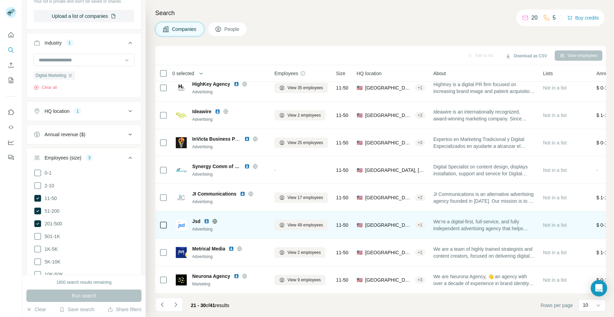 The width and height of the screenshot is (614, 317). What do you see at coordinates (605, 252) in the screenshot?
I see `span: $ 1-10M` at bounding box center [605, 252].